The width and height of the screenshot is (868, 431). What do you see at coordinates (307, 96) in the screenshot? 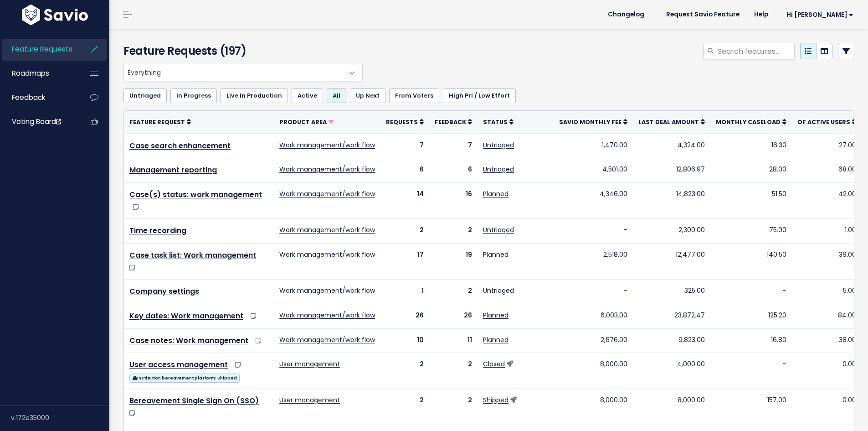
I see `a: Active` at bounding box center [307, 96].